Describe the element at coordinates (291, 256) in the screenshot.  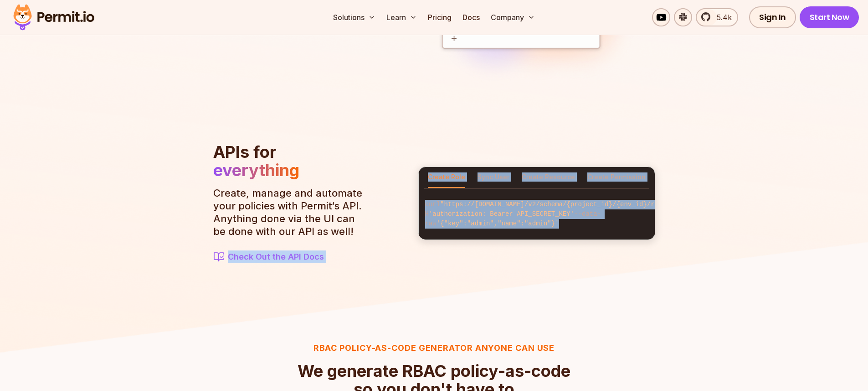
I see `a: Check Out the API Docs` at that location.